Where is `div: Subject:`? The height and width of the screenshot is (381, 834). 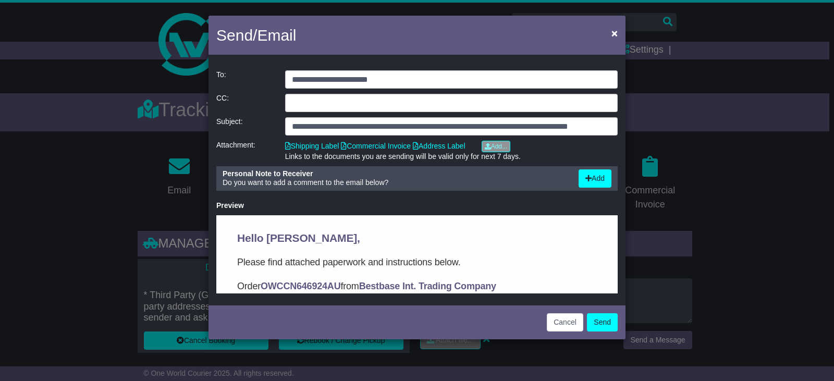
div: Subject: is located at coordinates (246, 126).